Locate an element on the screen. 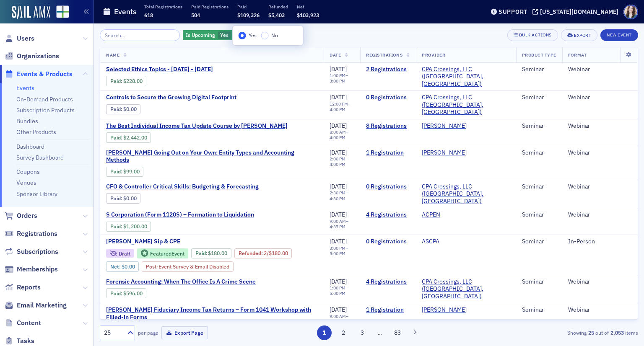 This screenshot has width=644, height=346. span: Reports is located at coordinates (28, 287).